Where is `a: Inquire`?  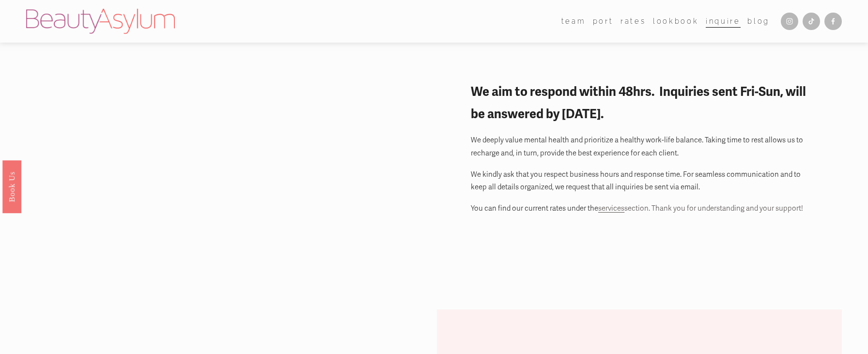
a: Inquire is located at coordinates (723, 21).